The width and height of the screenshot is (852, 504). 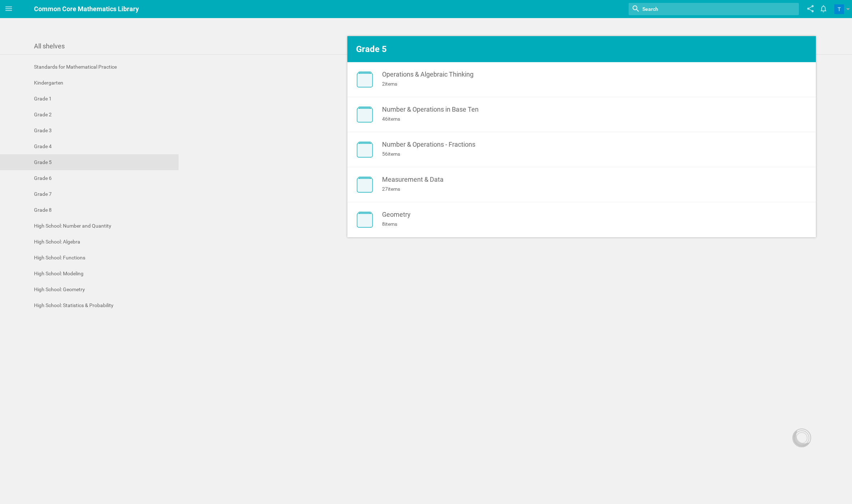 What do you see at coordinates (693, 9) in the screenshot?
I see `input: Search` at bounding box center [693, 9].